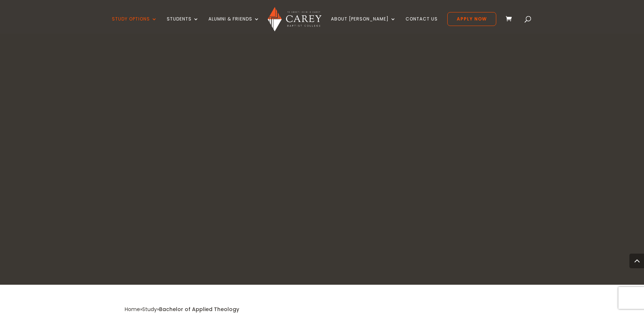  What do you see at coordinates (132, 309) in the screenshot?
I see `a: Home` at bounding box center [132, 309].